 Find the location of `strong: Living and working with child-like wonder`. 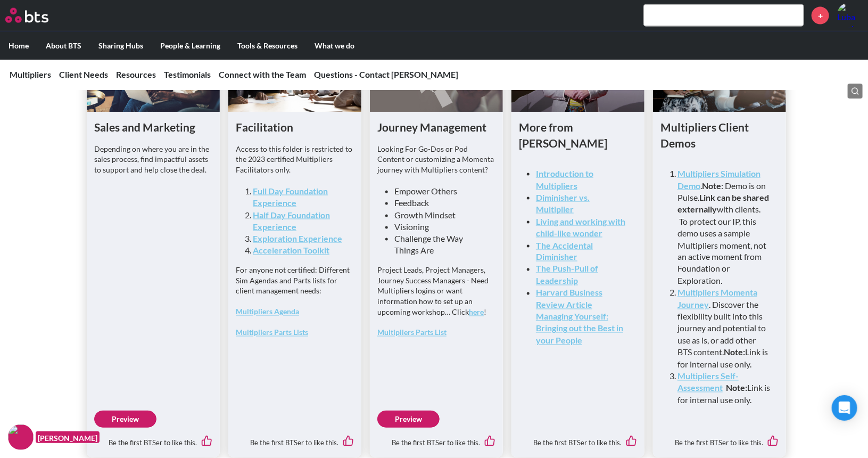

strong: Living and working with child-like wonder is located at coordinates (581, 227).